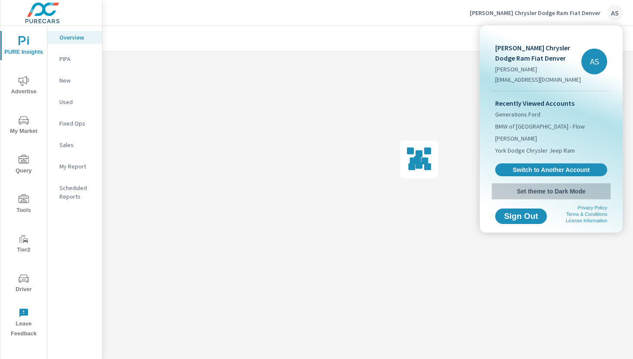 The width and height of the screenshot is (633, 359). I want to click on p: Recently Viewed Accounts, so click(551, 103).